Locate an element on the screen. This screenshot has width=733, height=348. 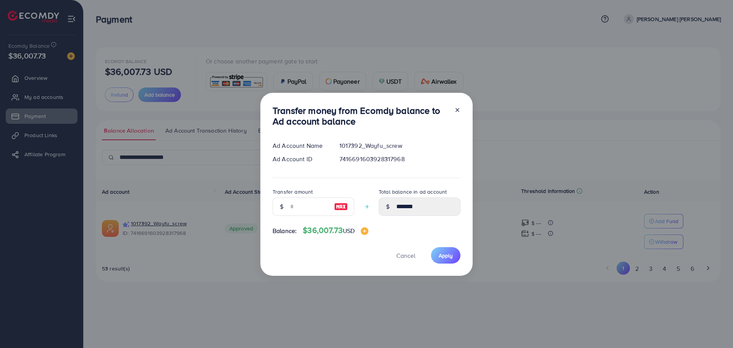
span: USD is located at coordinates (349, 231).